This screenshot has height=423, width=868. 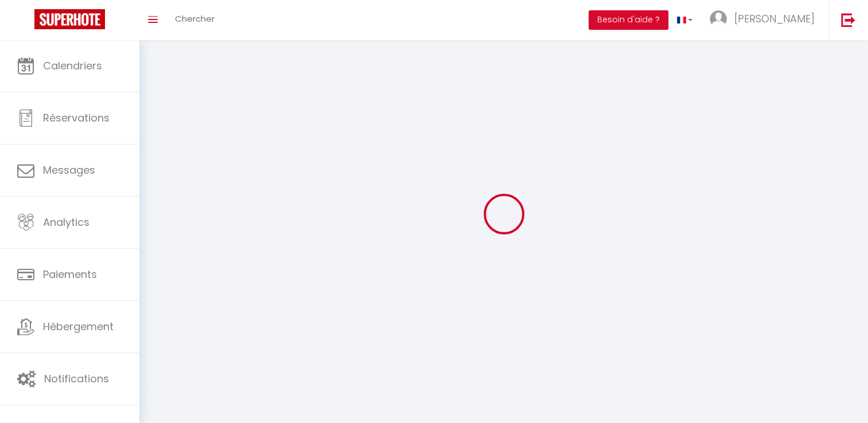 What do you see at coordinates (629, 20) in the screenshot?
I see `button: Besoin d'aide ?` at bounding box center [629, 20].